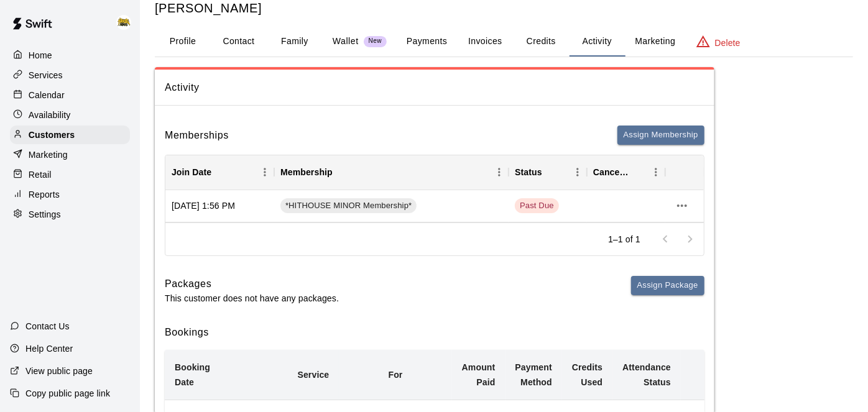 The image size is (868, 412). I want to click on button: Contact, so click(239, 42).